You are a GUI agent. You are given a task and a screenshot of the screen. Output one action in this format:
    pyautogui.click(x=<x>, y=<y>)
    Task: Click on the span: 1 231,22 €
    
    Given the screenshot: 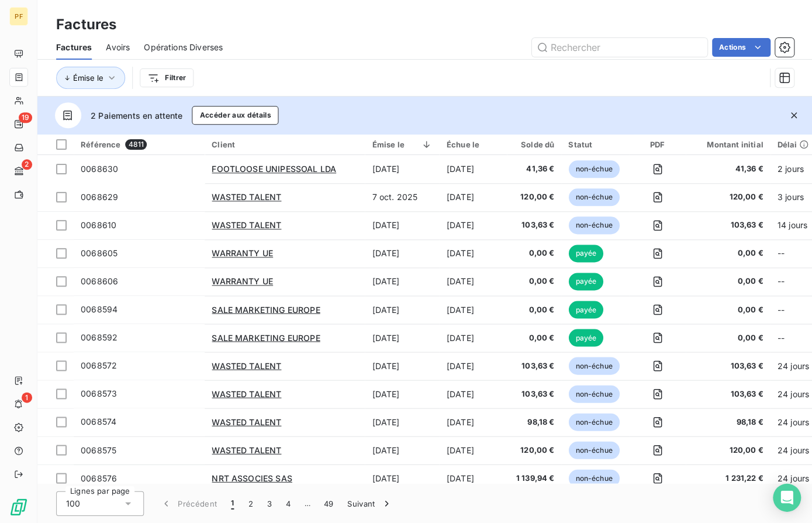 What is the action you would take?
    pyautogui.click(x=727, y=478)
    